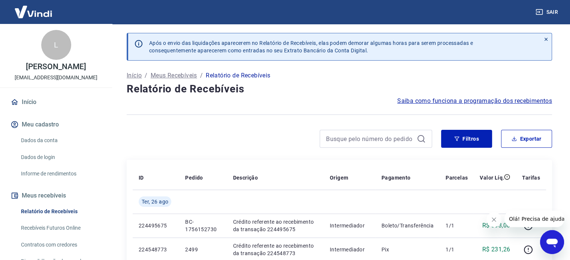 The width and height of the screenshot is (570, 260). I want to click on a: Contratos com credores, so click(60, 245).